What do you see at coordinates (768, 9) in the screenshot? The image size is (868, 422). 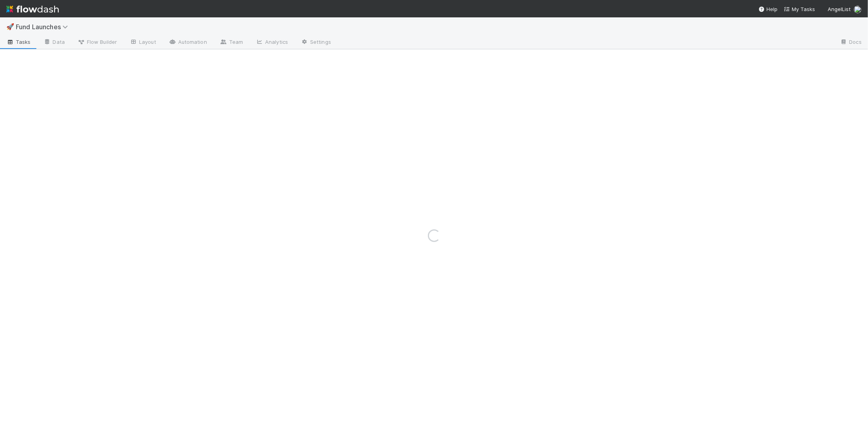 I see `div: Help` at bounding box center [768, 9].